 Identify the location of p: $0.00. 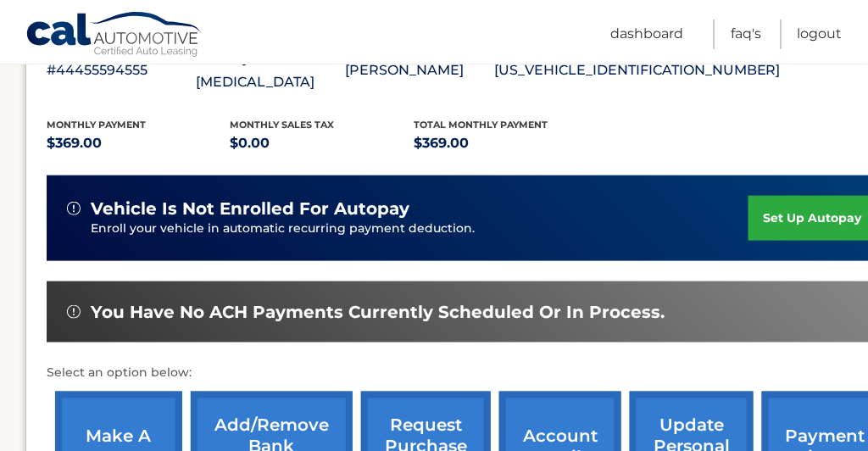
(322, 143).